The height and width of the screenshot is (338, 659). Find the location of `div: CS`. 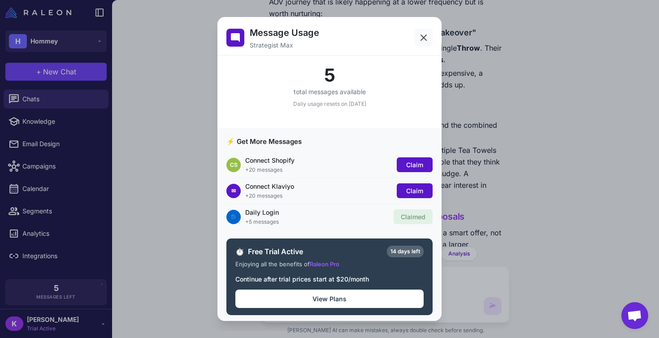

div: CS is located at coordinates (234, 165).